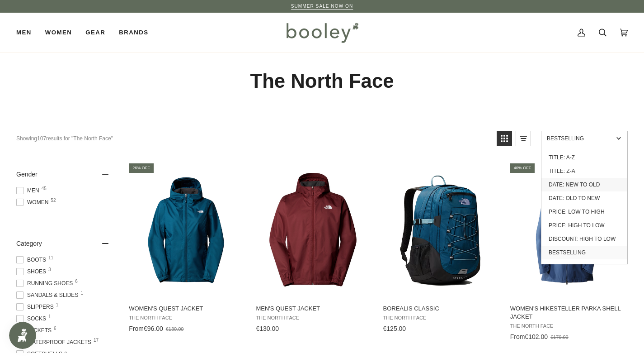 This screenshot has width=644, height=358. I want to click on span: Boots, so click(33, 260).